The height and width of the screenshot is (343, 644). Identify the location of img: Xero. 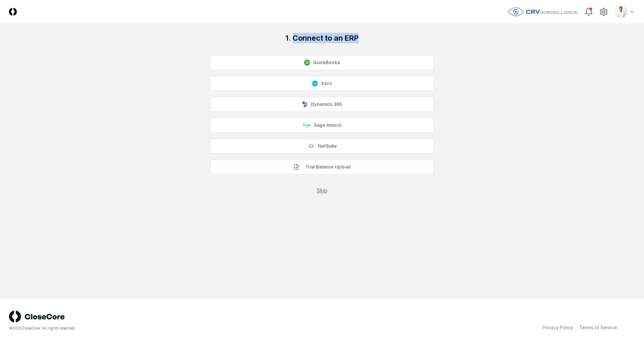
(315, 83).